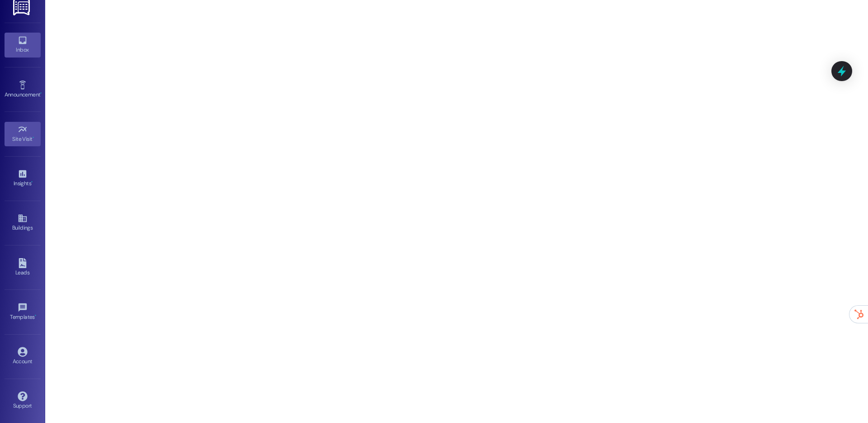 The width and height of the screenshot is (868, 423). Describe the element at coordinates (22, 134) in the screenshot. I see `a: Site Visit •` at that location.